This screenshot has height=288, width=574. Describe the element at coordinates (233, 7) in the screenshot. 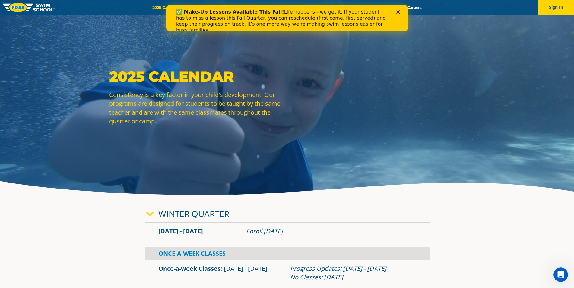

I see `div: Close` at that location.